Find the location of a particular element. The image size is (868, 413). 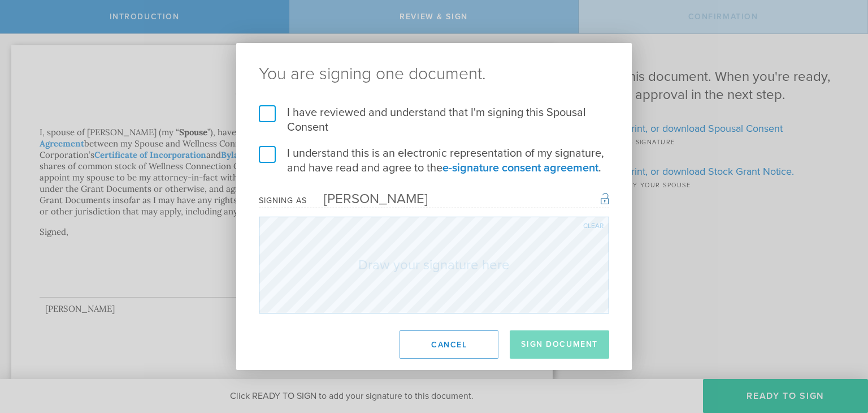

label: I understand this is an electronic representation of my signature, and have read and agree to the . is located at coordinates (434, 160).